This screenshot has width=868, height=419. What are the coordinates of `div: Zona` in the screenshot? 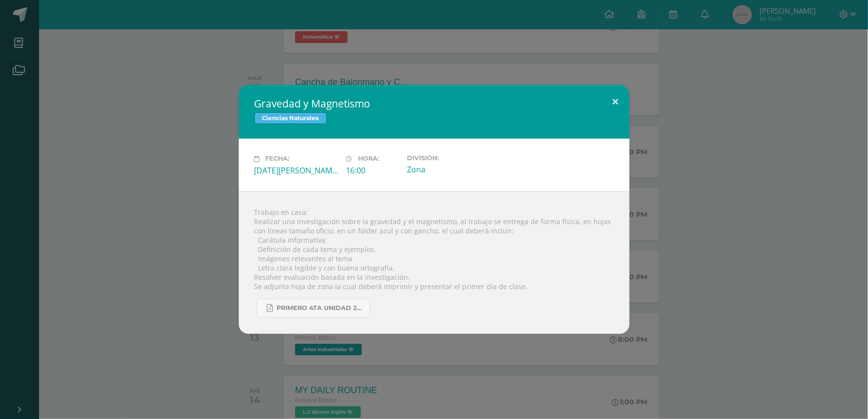 It's located at (450, 170).